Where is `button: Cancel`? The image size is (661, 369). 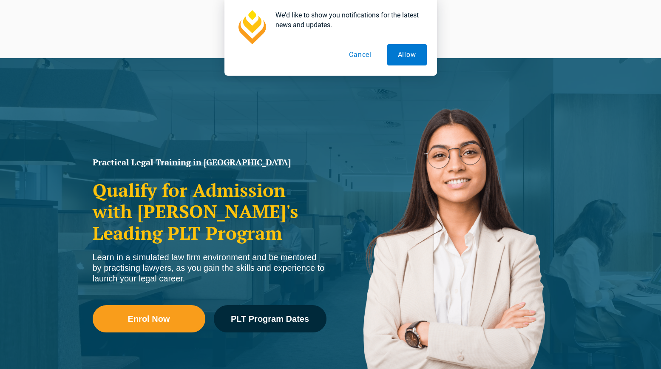
button: Cancel is located at coordinates (360, 55).